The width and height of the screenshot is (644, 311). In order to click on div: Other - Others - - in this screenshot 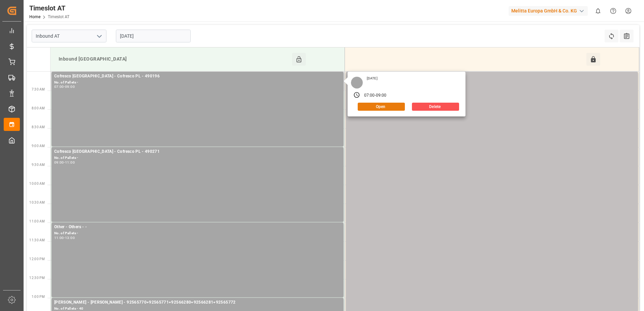, I will do `click(198, 227)`.